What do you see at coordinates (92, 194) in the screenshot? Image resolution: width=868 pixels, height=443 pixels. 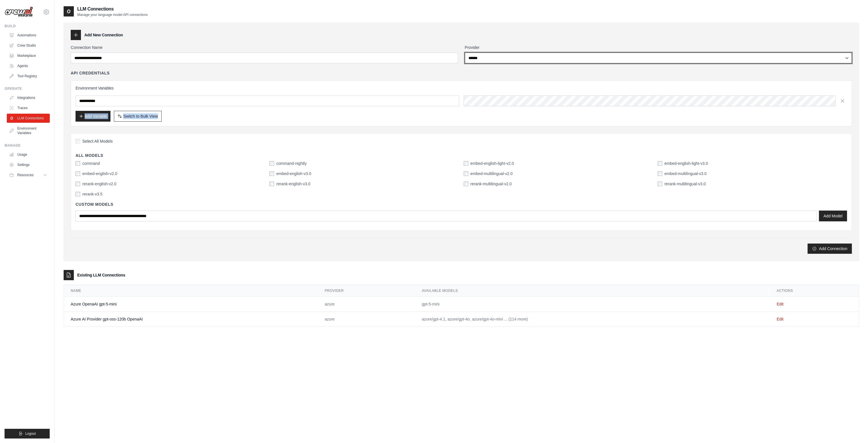 I see `label: rerank-v3.5` at bounding box center [92, 194].